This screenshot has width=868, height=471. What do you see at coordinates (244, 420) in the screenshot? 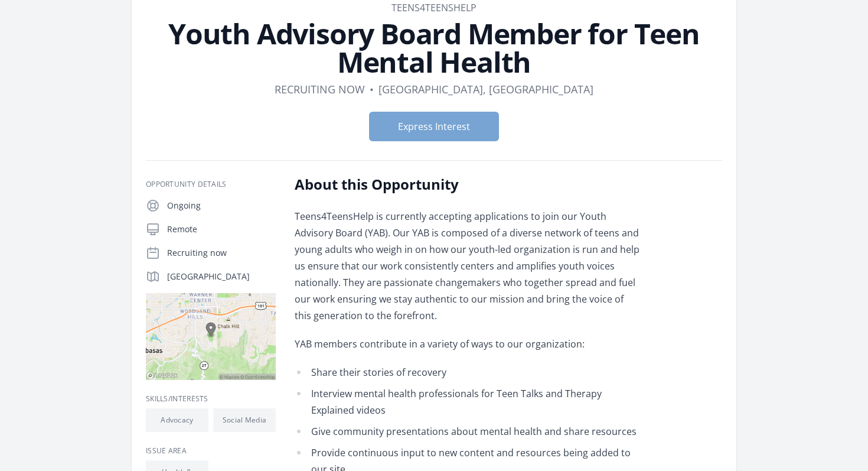
I see `li: Social Media` at bounding box center [244, 420].